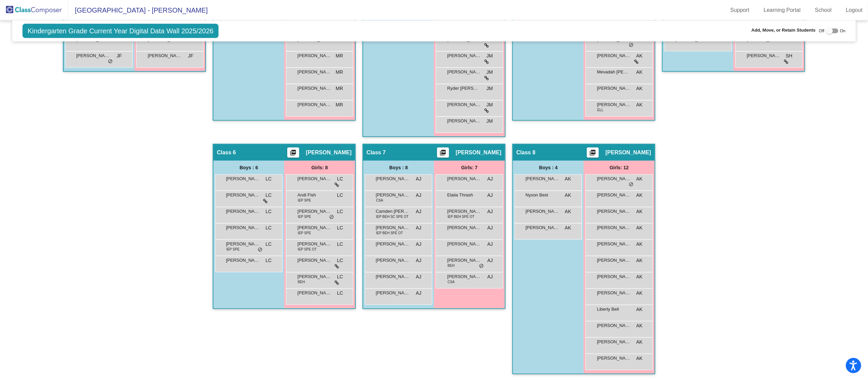 This screenshot has height=380, width=868. Describe the element at coordinates (307, 249) in the screenshot. I see `span: IEP SPE OT` at that location.